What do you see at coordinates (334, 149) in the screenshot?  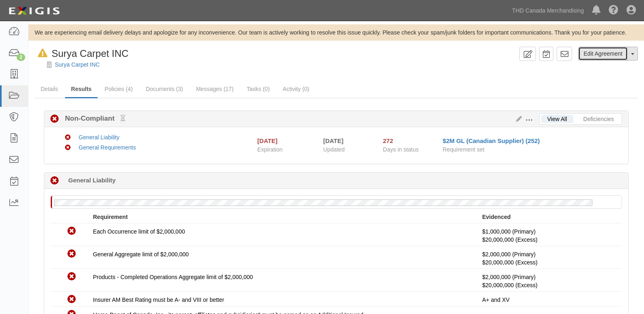 I see `span: Updated` at bounding box center [334, 149].